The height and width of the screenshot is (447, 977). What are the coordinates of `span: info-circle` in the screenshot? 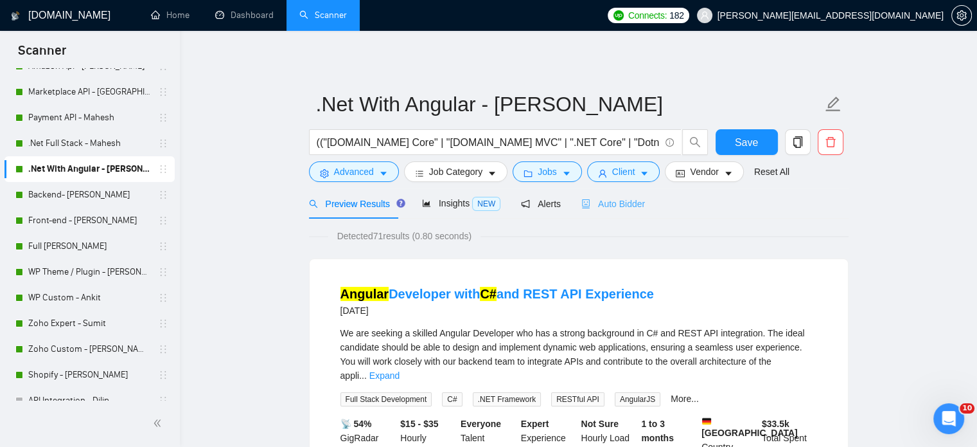 It's located at (670, 142).